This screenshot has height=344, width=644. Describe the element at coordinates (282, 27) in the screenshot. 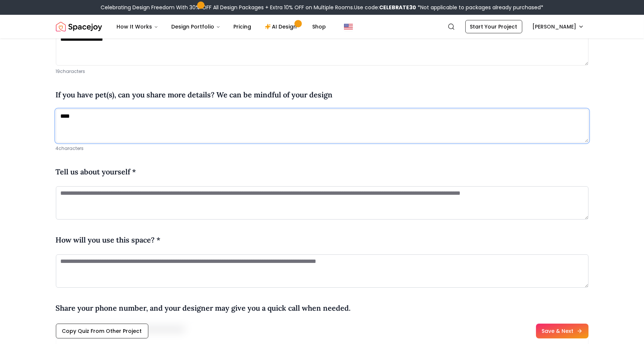

I see `a: AI Design` at that location.